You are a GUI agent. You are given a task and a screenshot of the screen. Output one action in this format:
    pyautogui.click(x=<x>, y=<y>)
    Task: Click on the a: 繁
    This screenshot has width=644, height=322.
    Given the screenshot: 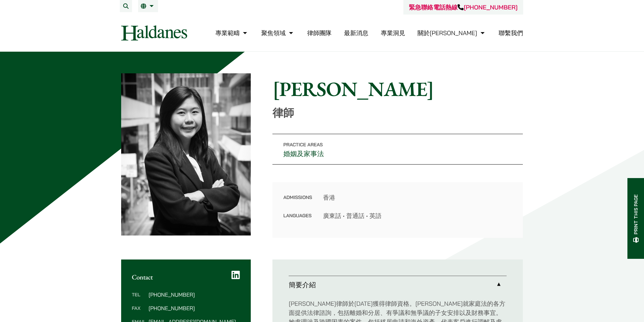 What is the action you would take?
    pyautogui.click(x=148, y=7)
    